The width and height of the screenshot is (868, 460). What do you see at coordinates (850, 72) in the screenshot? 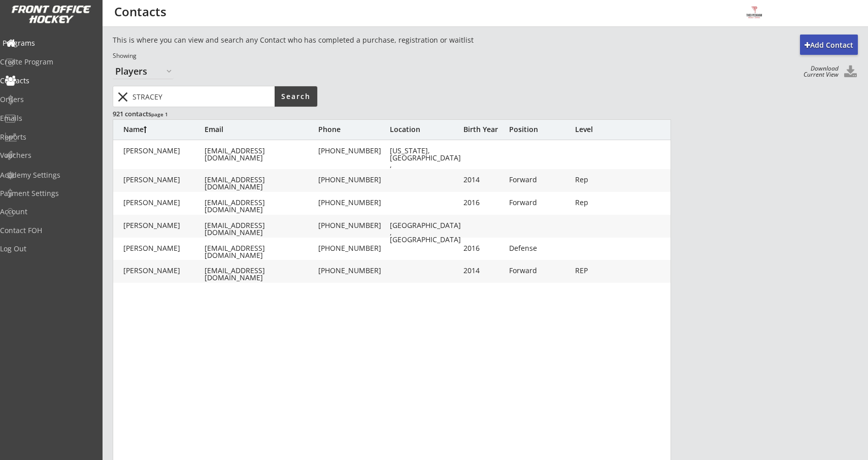
I see `button: Click to download all Contacts. Your browser settings may try to block it, check your security se...` at bounding box center [850, 72].